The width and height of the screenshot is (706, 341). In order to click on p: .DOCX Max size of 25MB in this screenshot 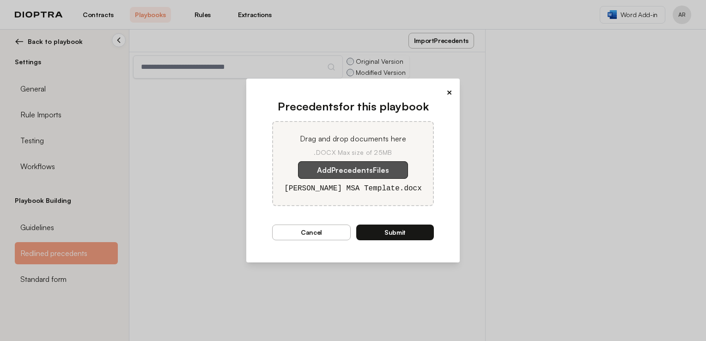, I will do `click(353, 153)`.